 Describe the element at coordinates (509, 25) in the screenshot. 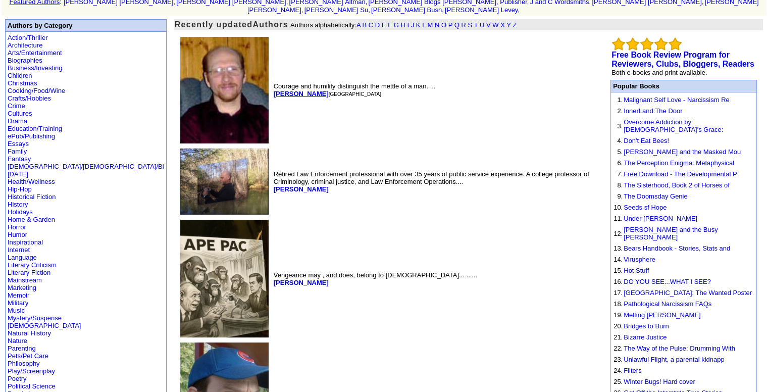

I see `a: Y` at that location.